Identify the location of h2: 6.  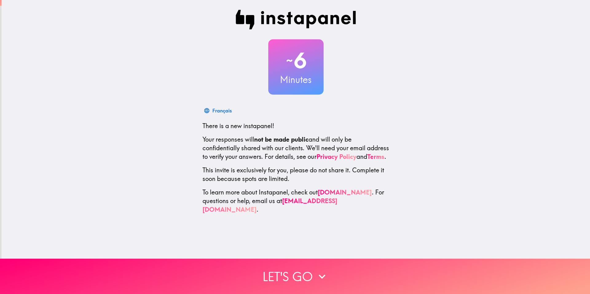
(296, 61).